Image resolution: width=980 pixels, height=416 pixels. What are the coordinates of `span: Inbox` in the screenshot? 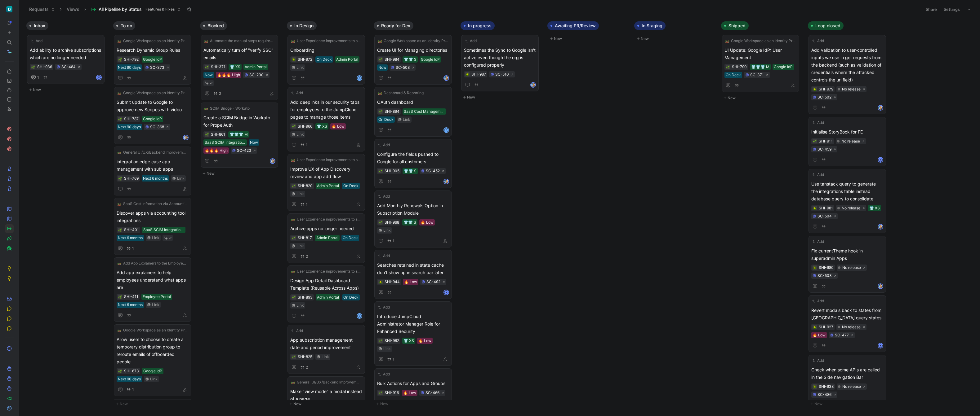 It's located at (40, 26).